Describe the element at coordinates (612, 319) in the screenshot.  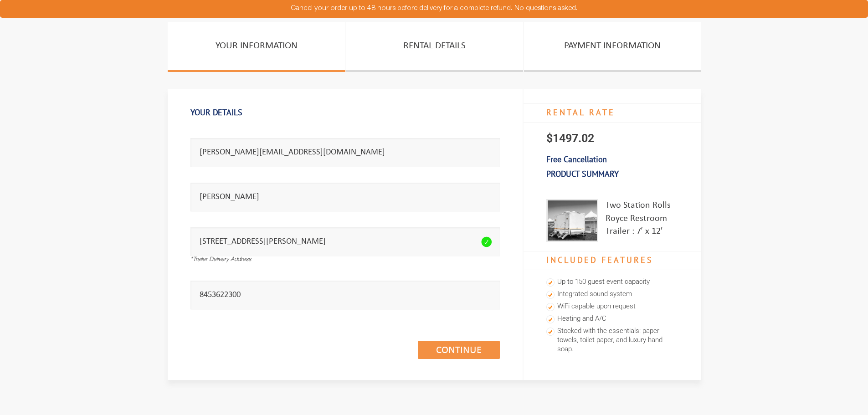
I see `li: Heating and A/C` at that location.